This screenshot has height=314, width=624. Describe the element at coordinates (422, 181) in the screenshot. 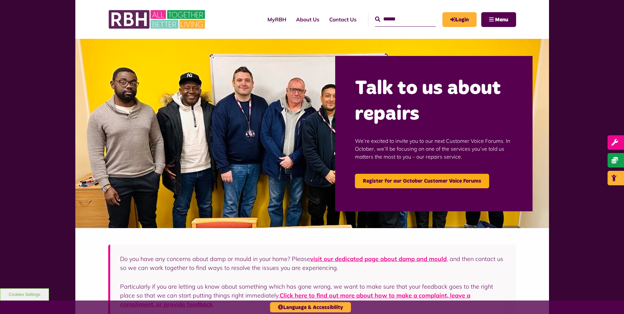

I see `a: Register for our October Customer Voice Forums` at that location.